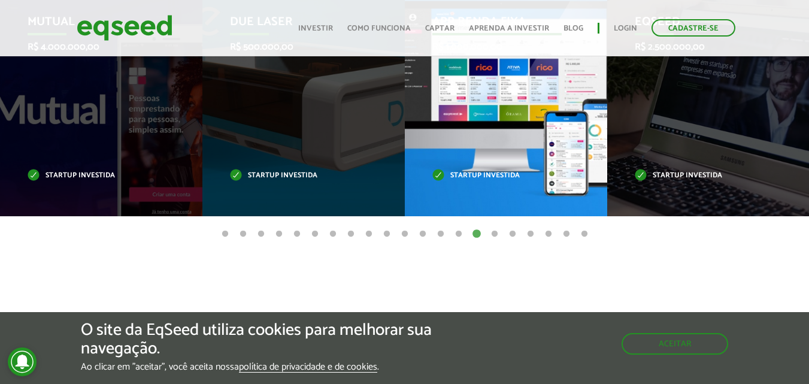 This screenshot has height=384, width=809. What do you see at coordinates (279, 234) in the screenshot?
I see `button: 4 of 21` at bounding box center [279, 234].